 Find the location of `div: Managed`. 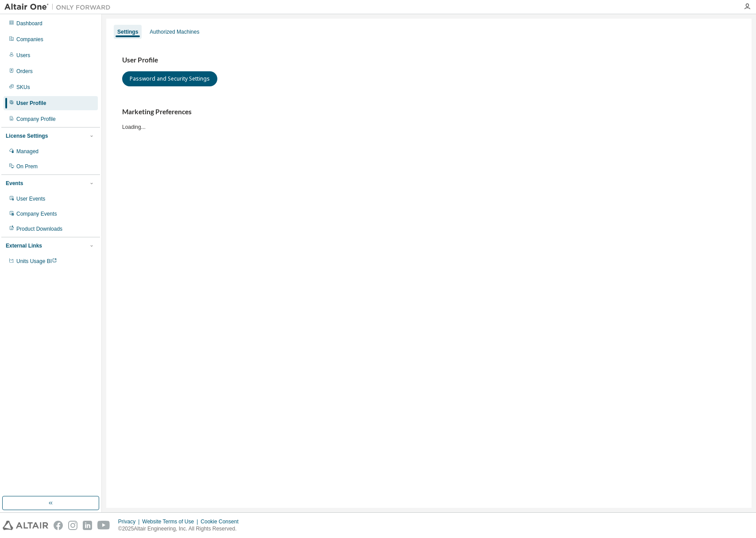

div: Managed is located at coordinates (27, 152).